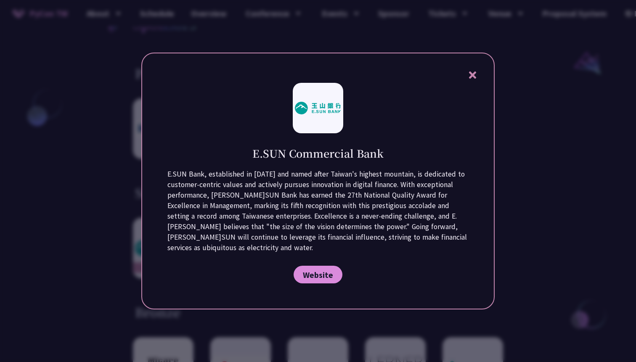  What do you see at coordinates (318, 275) in the screenshot?
I see `button: Website` at bounding box center [318, 275].